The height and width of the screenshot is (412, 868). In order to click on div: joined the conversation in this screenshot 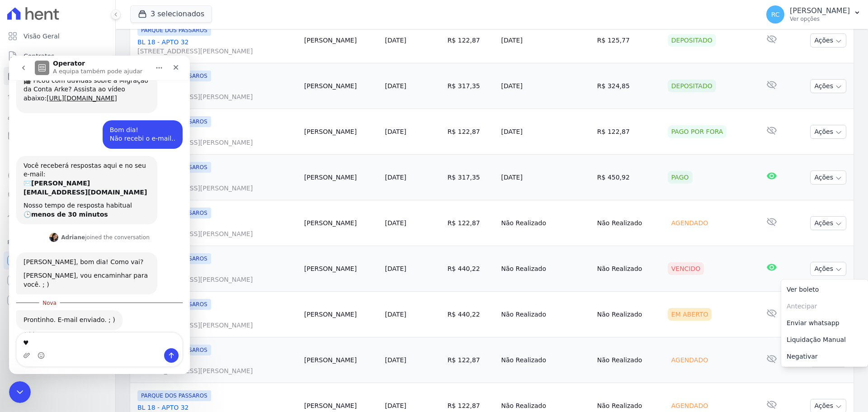, I will do `click(97, 182)`.